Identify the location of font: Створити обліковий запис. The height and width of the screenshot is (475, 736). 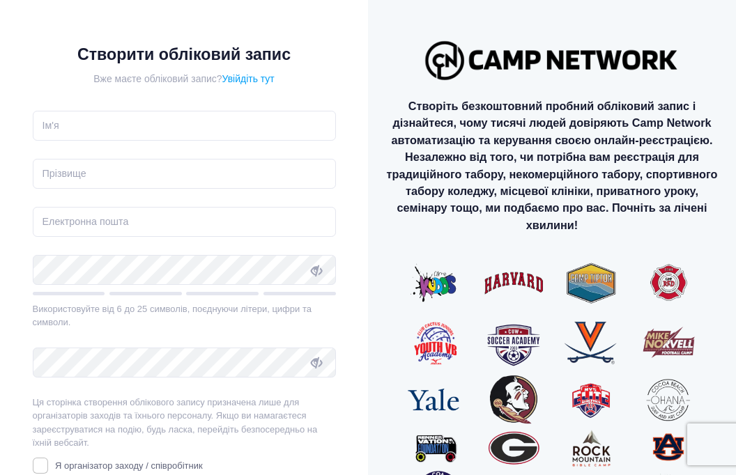
(184, 54).